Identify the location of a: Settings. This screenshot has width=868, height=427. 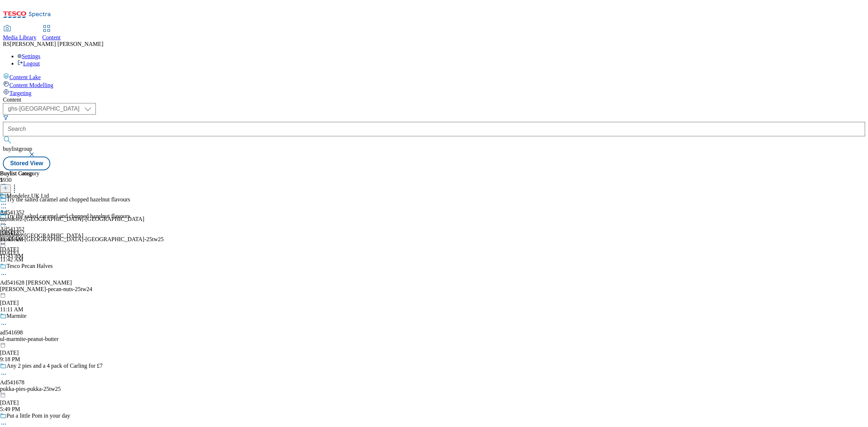
(29, 56).